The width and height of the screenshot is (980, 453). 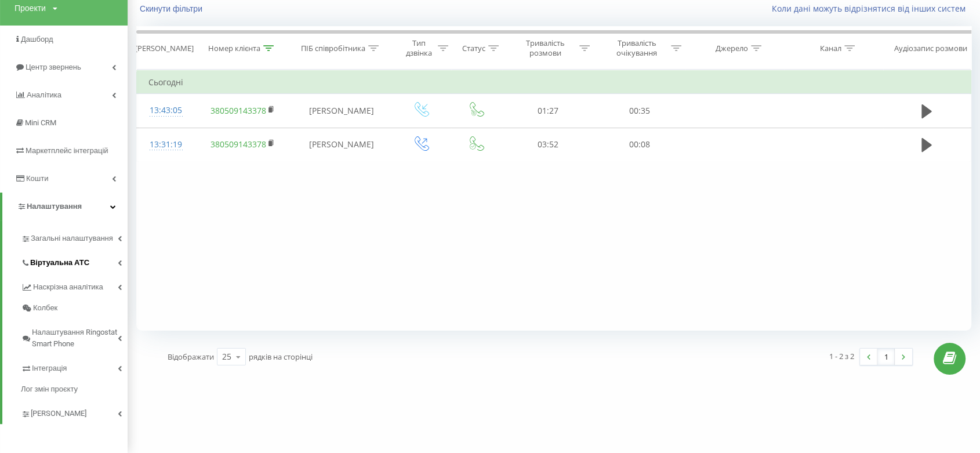 I want to click on a: 1, so click(x=886, y=357).